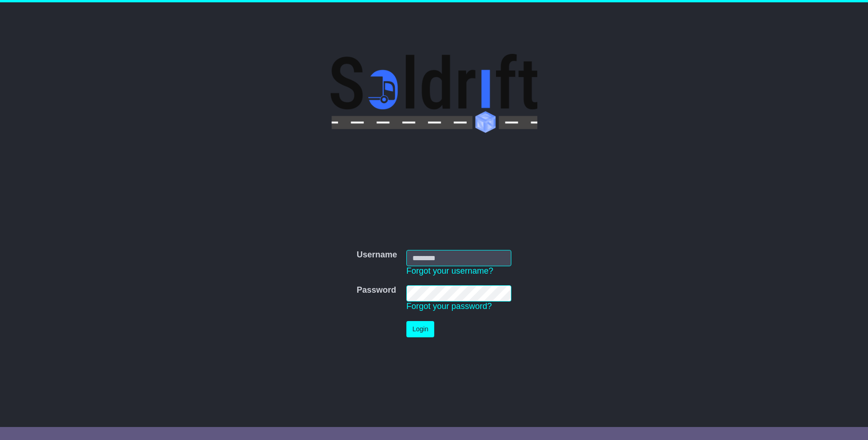  What do you see at coordinates (376, 255) in the screenshot?
I see `label: Username` at bounding box center [376, 255].